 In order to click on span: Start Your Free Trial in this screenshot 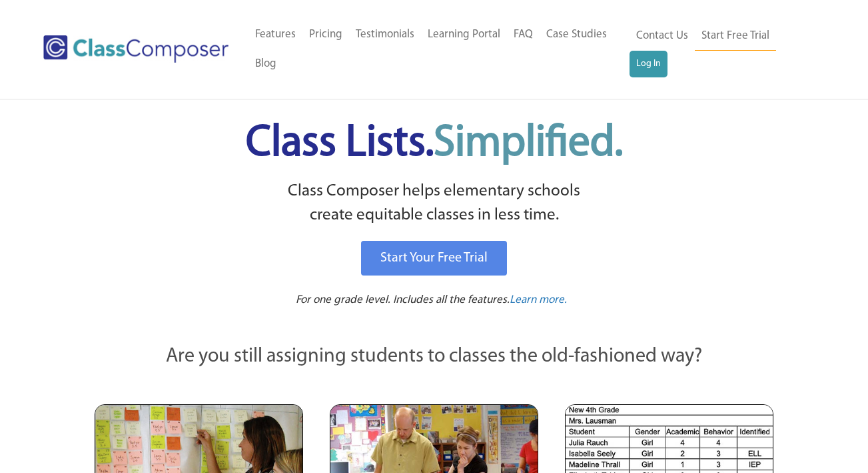, I will do `click(434, 258)`.